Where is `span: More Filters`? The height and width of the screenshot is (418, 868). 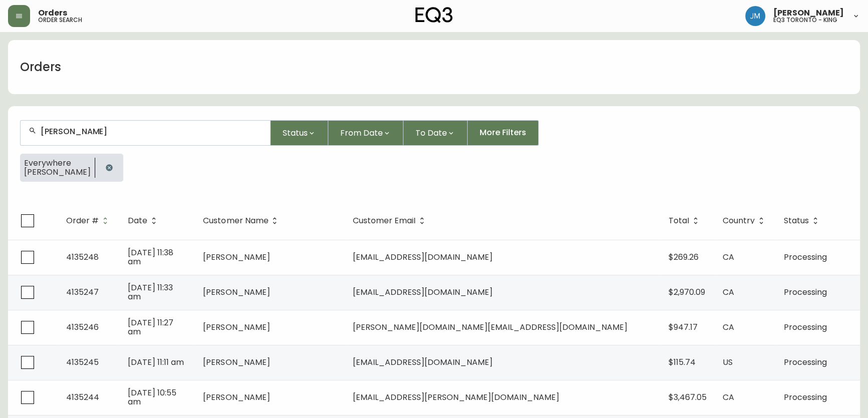 span: More Filters is located at coordinates (503, 133).